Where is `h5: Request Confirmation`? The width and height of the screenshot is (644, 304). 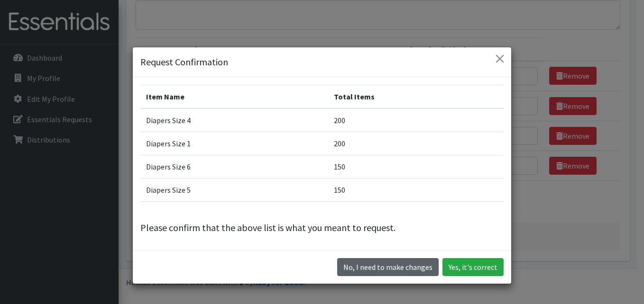 h5: Request Confirmation is located at coordinates (184, 62).